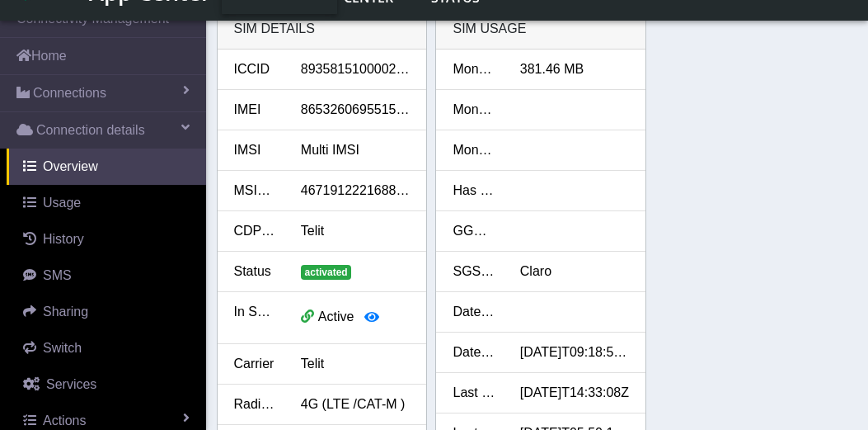  I want to click on div: Carrier, so click(254, 364).